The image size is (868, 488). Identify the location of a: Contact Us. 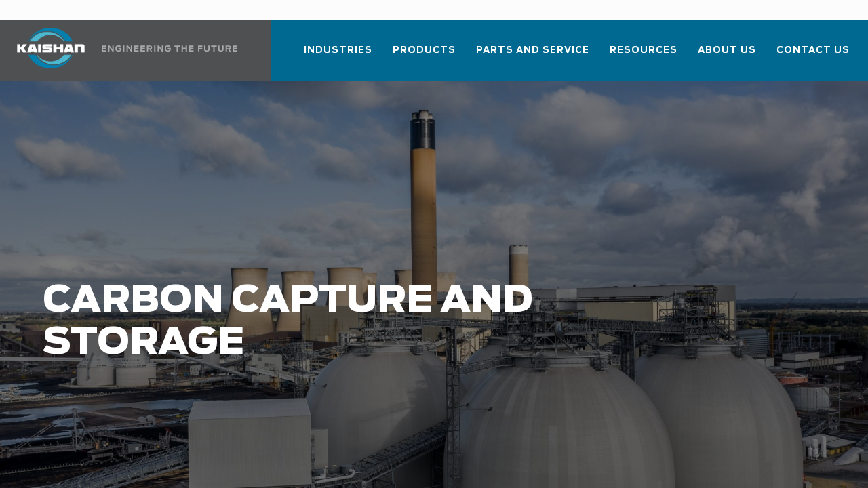
(813, 56).